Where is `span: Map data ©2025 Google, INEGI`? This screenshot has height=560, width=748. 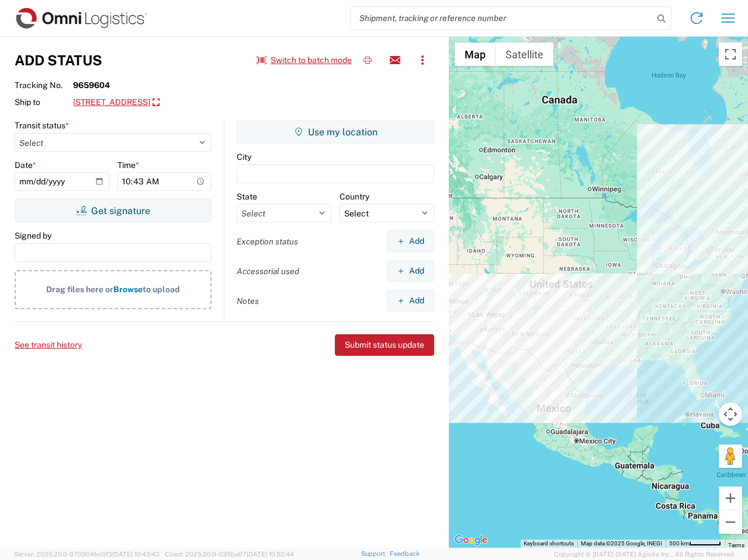
span: Map data ©2025 Google, INEGI is located at coordinates (621, 543).